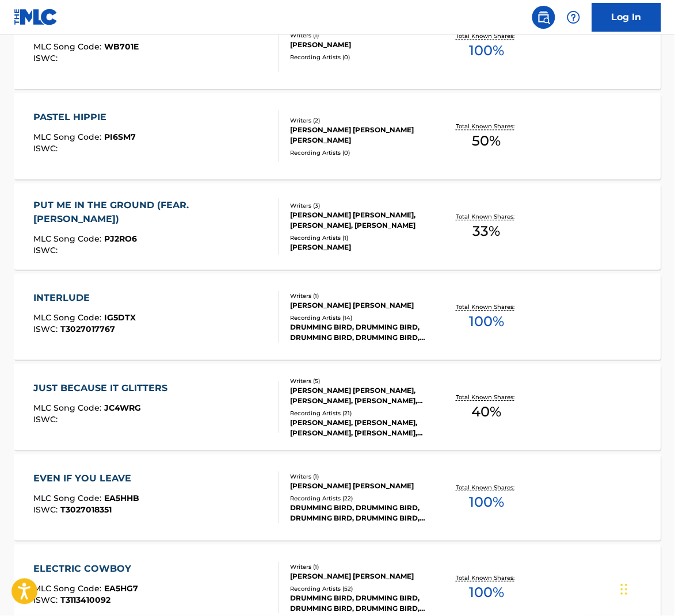  I want to click on span: 50 %, so click(487, 141).